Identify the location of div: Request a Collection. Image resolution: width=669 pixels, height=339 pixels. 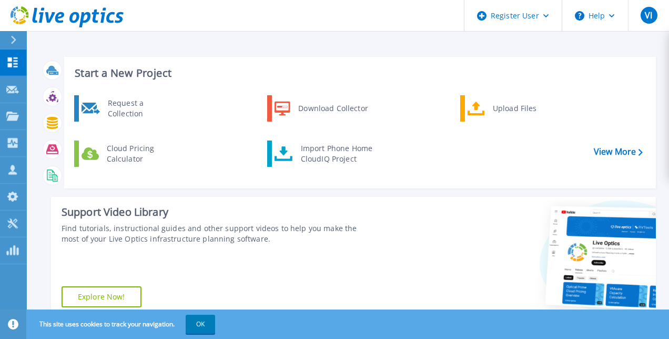
(141, 108).